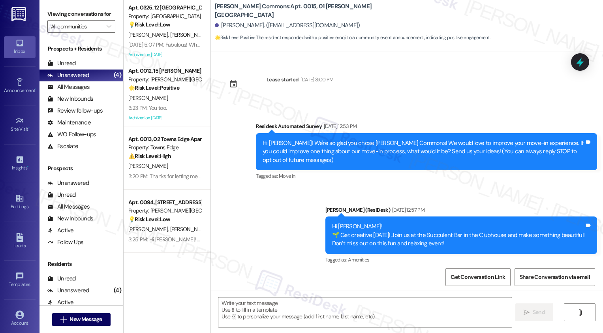 Image resolution: width=603 pixels, height=333 pixels. What do you see at coordinates (81, 14) in the screenshot?
I see `label: Viewing conversations for` at bounding box center [81, 14].